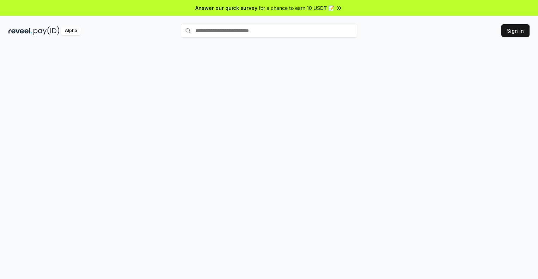 The height and width of the screenshot is (279, 538). Describe the element at coordinates (226, 8) in the screenshot. I see `span: Answer our quick survey` at that location.